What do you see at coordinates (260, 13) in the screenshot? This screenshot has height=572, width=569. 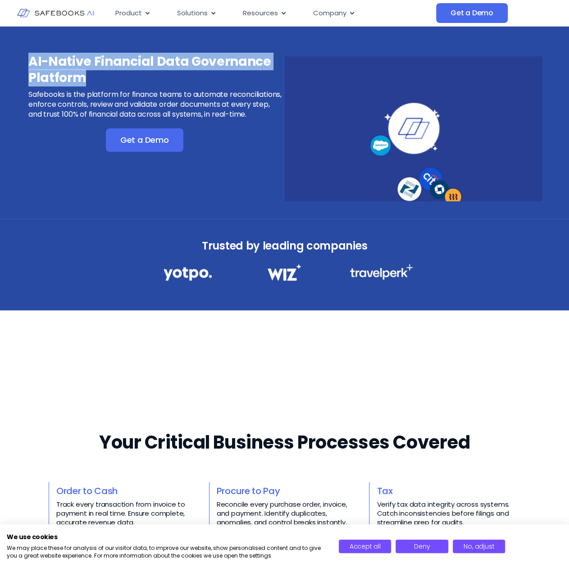 I see `span: Resources` at bounding box center [260, 13].